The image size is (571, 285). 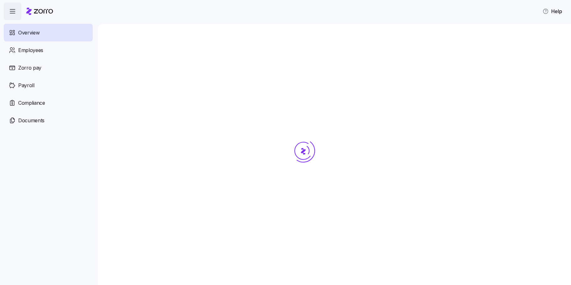 What do you see at coordinates (31, 120) in the screenshot?
I see `span: Documents` at bounding box center [31, 120].